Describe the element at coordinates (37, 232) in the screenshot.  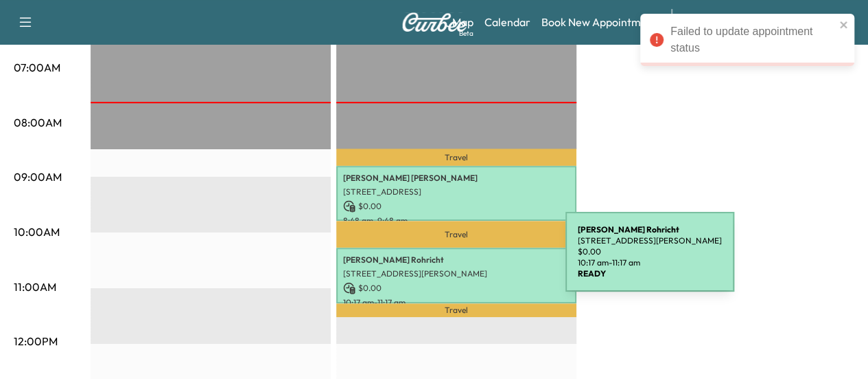
I see `p: 10:00AM` at that location.